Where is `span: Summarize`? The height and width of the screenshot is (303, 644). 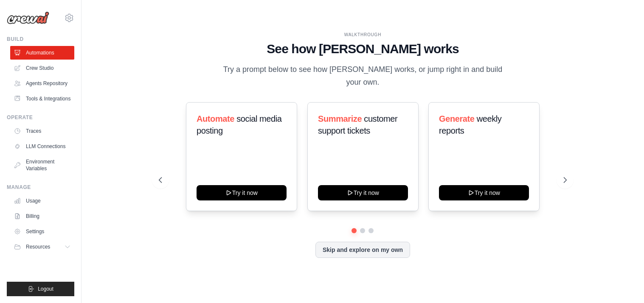 span: Summarize is located at coordinates (340, 118).